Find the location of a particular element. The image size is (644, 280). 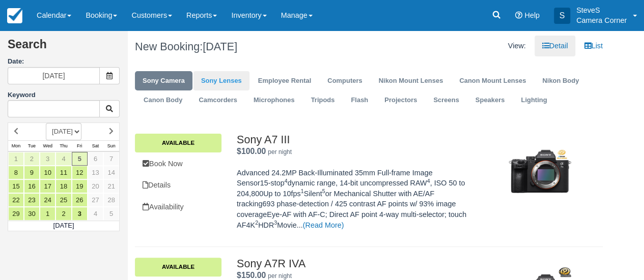

p: SteveS is located at coordinates (601, 10).